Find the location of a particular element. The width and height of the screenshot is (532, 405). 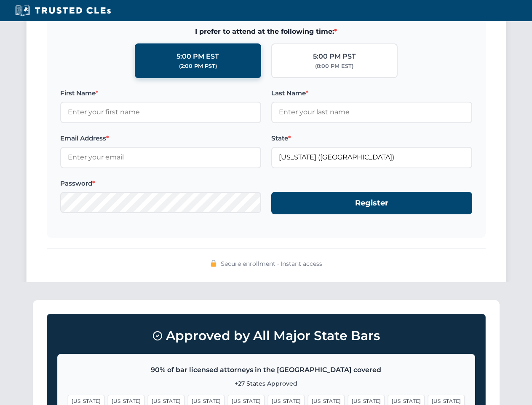

input: Florida (FL) is located at coordinates (372, 157).